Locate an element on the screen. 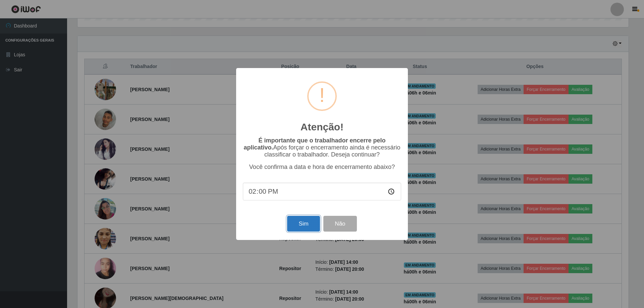 The width and height of the screenshot is (644, 308). b: É importante que o trabalhador encerre pelo aplicativo. is located at coordinates (314, 144).